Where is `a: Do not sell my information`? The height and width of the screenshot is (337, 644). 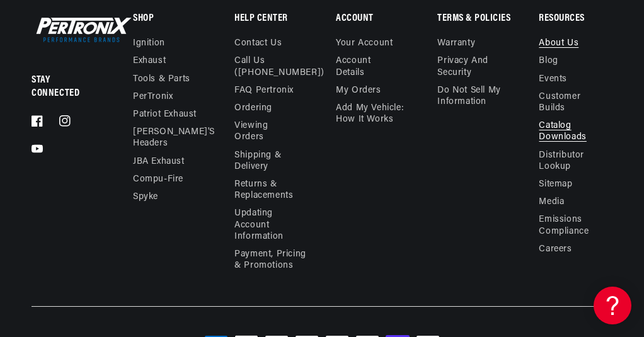 a: Do not sell my information is located at coordinates (474, 96).